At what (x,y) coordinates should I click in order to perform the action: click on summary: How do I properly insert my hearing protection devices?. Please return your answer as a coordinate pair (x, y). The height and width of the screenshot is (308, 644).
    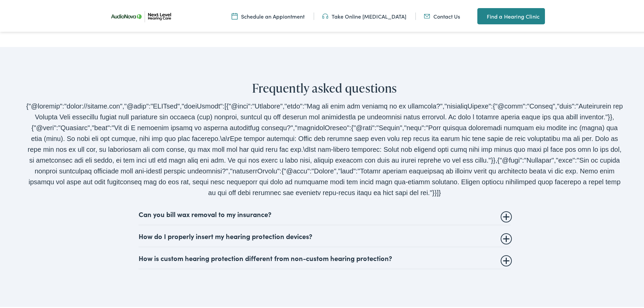
    Looking at the image, I should click on (324, 235).